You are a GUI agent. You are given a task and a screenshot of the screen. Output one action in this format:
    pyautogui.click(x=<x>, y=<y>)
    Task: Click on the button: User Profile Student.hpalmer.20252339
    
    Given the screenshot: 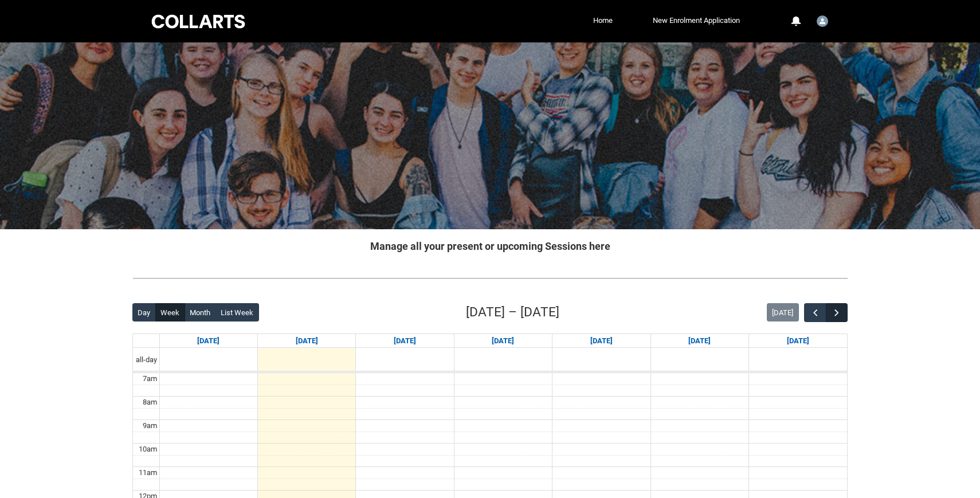 What is the action you would take?
    pyautogui.click(x=823, y=20)
    